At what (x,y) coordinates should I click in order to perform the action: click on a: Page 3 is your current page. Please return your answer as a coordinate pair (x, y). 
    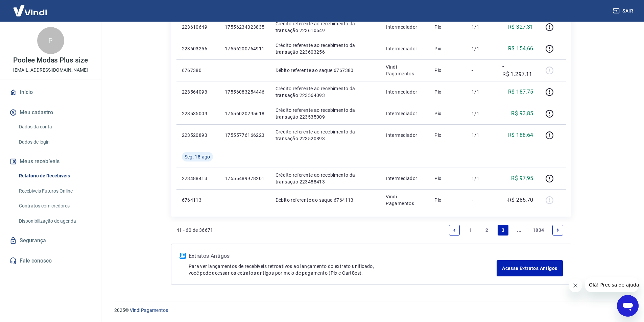
    Looking at the image, I should click on (503, 230).